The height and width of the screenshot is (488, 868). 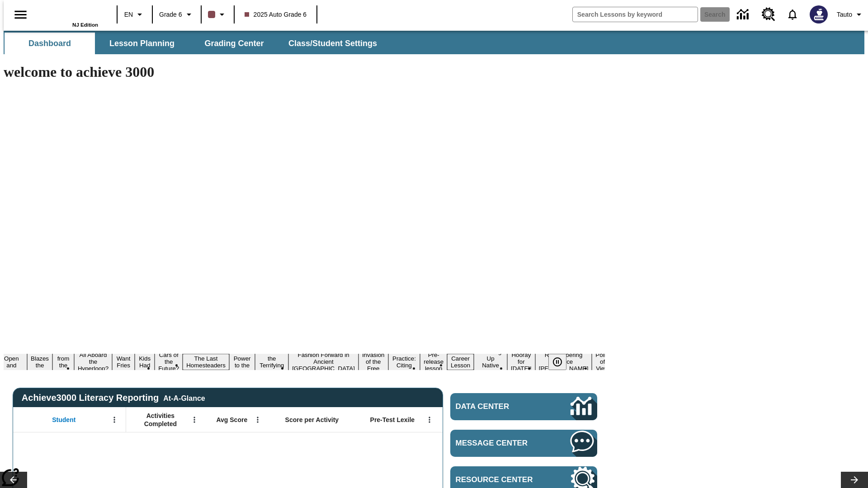 What do you see at coordinates (206, 362) in the screenshot?
I see `button: Slide 9 The Last Homesteaders` at bounding box center [206, 362].